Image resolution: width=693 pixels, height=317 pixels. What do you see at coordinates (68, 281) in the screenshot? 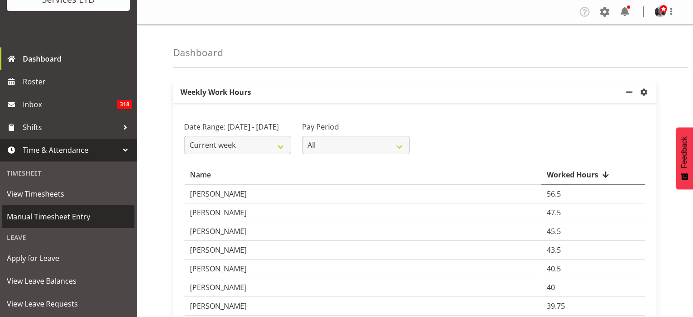
I see `span: View Leave Balances` at bounding box center [68, 281].